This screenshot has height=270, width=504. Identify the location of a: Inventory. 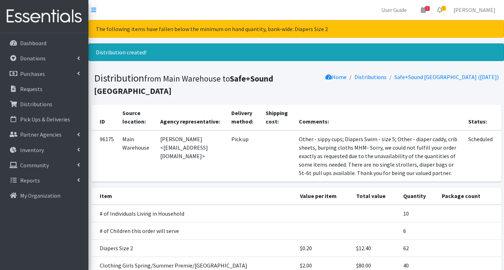
(44, 150).